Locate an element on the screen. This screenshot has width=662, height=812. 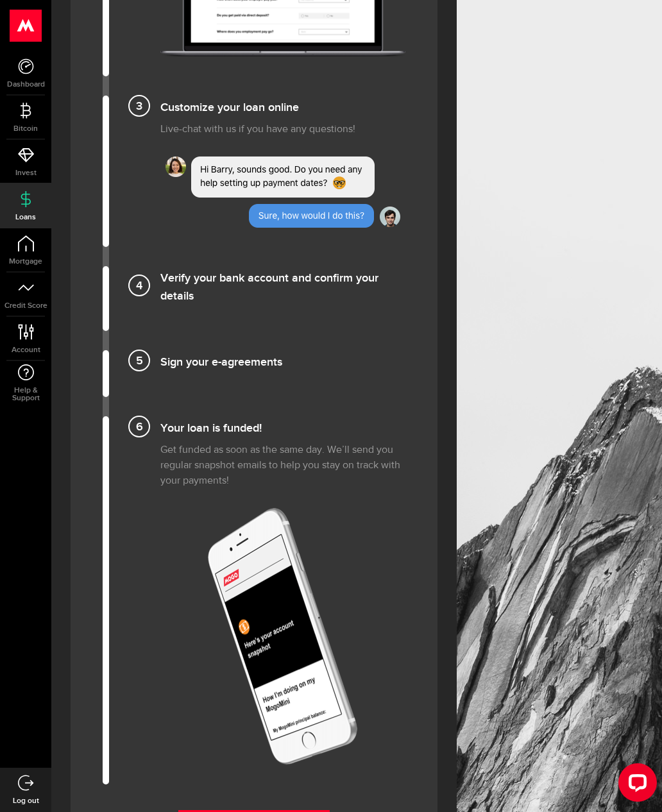
h4: Sign your e-agreements is located at coordinates (283, 361).